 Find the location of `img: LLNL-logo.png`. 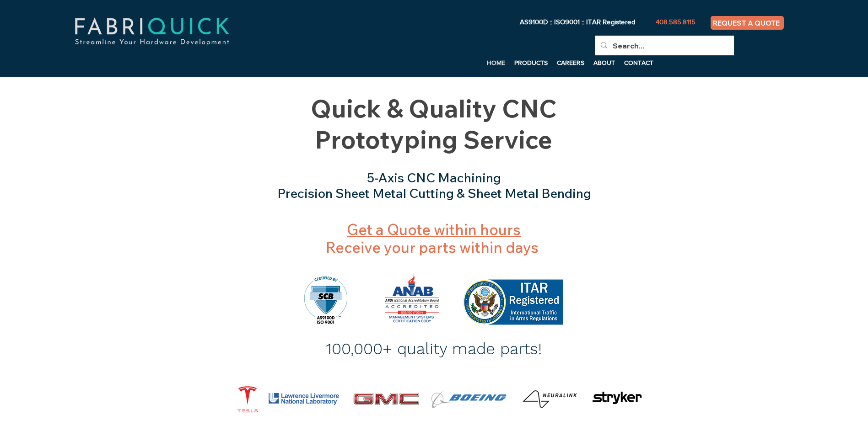

img: LLNL-logo.png is located at coordinates (304, 399).